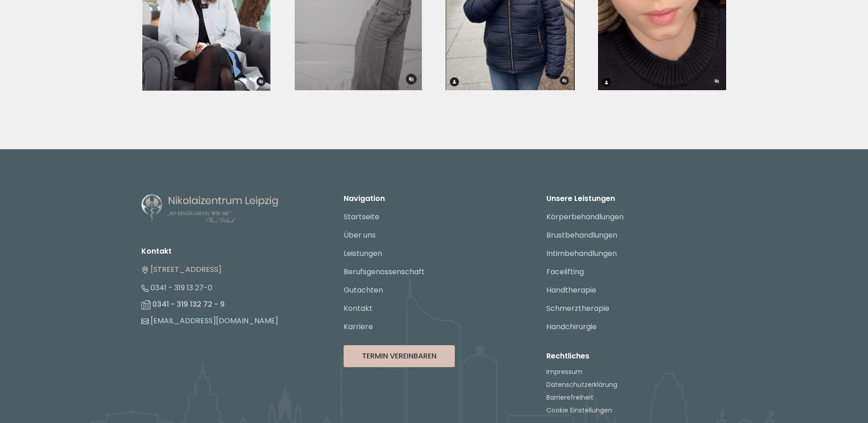 The image size is (868, 423). Describe the element at coordinates (565, 272) in the screenshot. I see `a: Facelifting` at that location.